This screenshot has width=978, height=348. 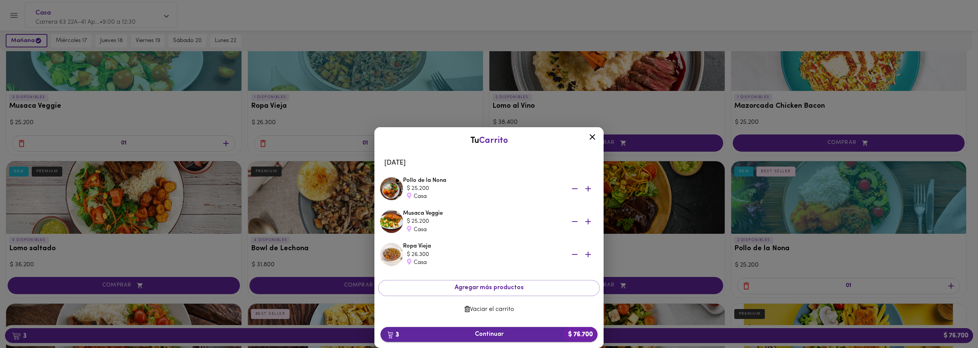 What do you see at coordinates (489, 288) in the screenshot?
I see `button: Agregar más productos` at bounding box center [489, 288].